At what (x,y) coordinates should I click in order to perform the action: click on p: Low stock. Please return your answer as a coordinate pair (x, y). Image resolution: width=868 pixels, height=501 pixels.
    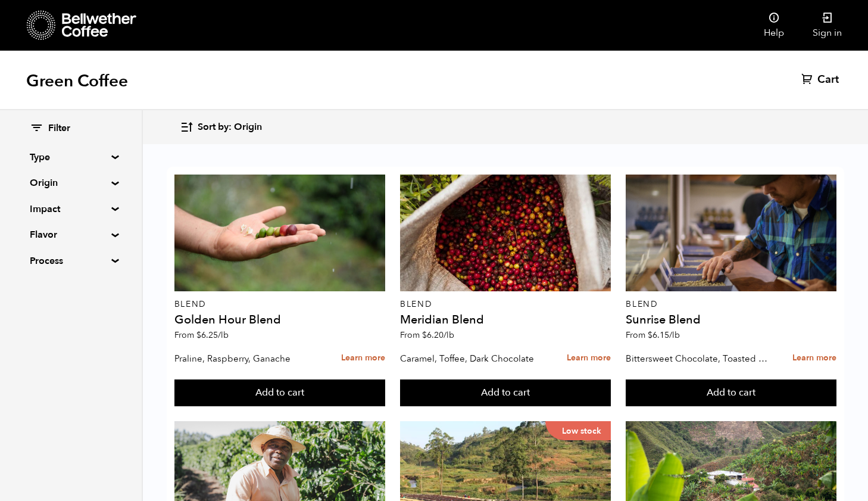
    Looking at the image, I should click on (578, 431).